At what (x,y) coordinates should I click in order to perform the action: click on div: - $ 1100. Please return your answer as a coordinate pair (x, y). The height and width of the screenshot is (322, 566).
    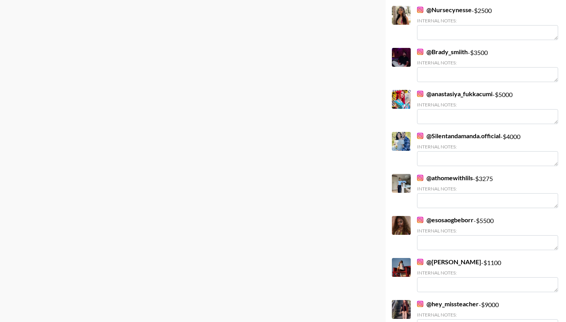
    Looking at the image, I should click on (487, 275).